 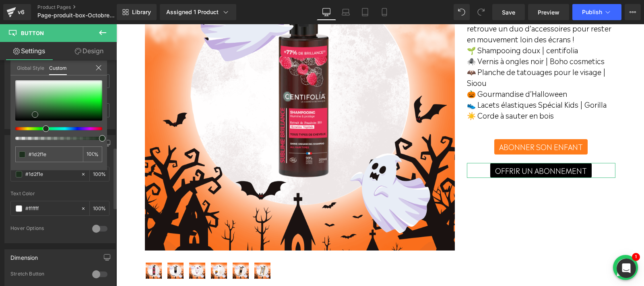 I want to click on a: Mobile, so click(x=385, y=12).